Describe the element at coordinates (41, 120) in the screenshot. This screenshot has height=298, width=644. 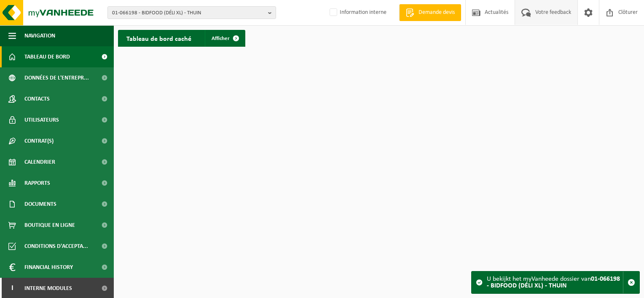
I see `span: Utilisateurs` at that location.